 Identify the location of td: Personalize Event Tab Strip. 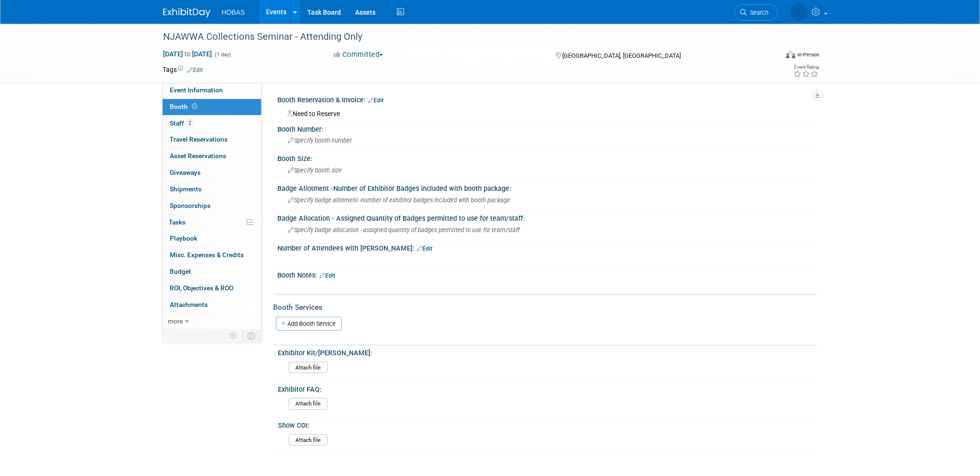
(233, 336).